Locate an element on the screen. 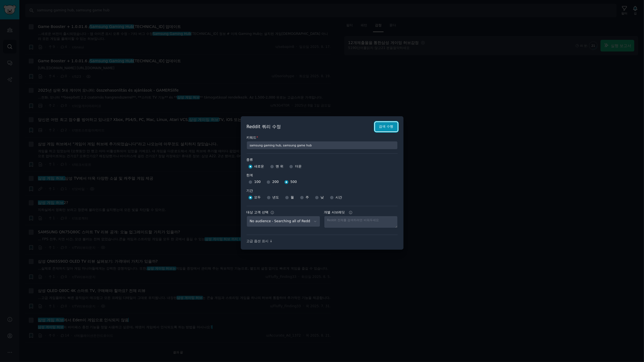 Image resolution: width=644 pixels, height=362 pixels. font: 500 is located at coordinates (293, 182).